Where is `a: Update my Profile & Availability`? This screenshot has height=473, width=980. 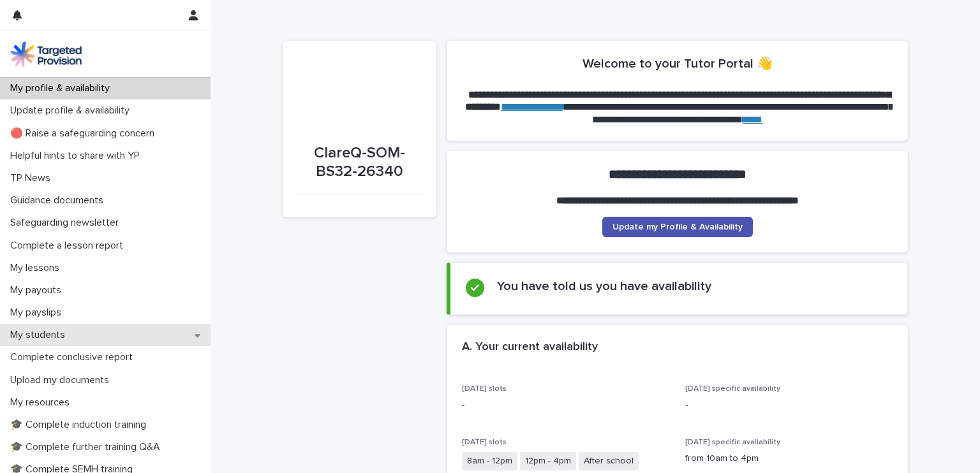 a: Update my Profile & Availability is located at coordinates (678, 227).